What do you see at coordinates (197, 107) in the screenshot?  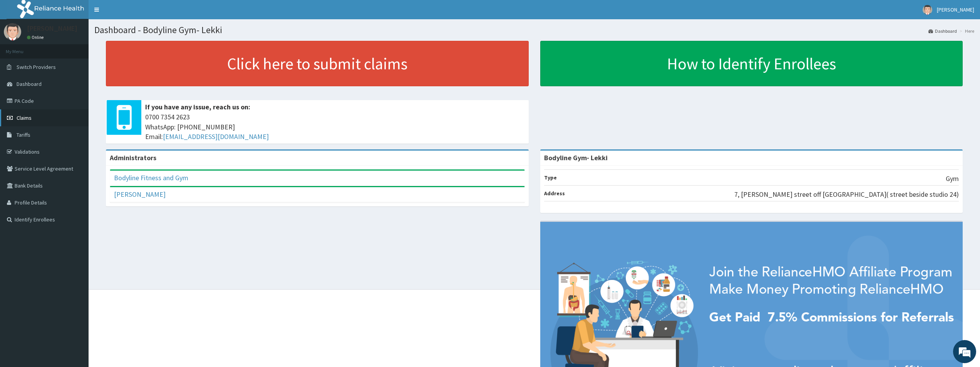 I see `b: If you have any issue, reach us on:` at bounding box center [197, 107].